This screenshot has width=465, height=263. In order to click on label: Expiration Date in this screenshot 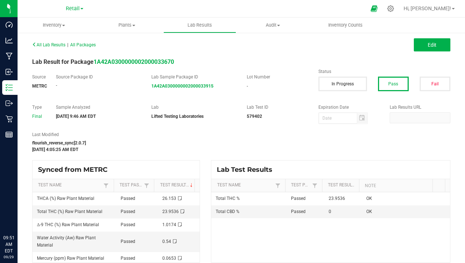, I will do `click(348, 107)`.